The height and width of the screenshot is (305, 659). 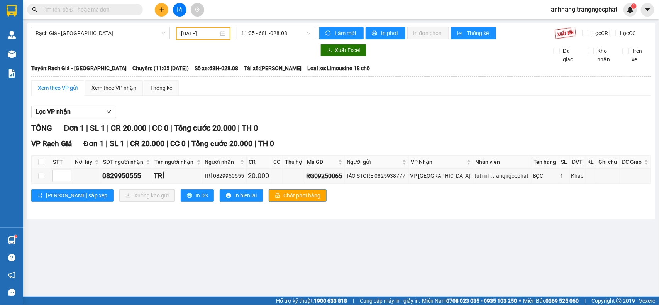 I want to click on button: In đơn chọn, so click(x=428, y=33).